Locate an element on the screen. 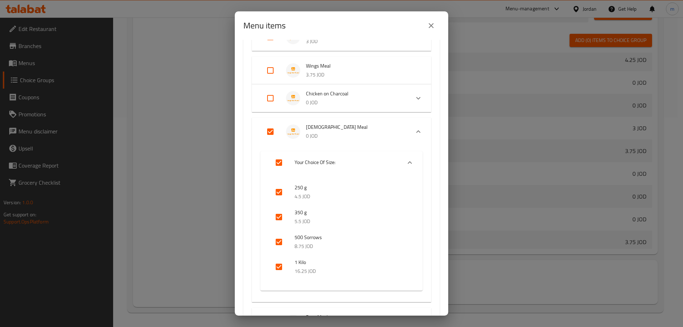 The image size is (683, 327). p: 3.75 JOD is located at coordinates (362, 75).